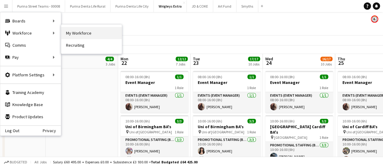  Describe the element at coordinates (31, 75) in the screenshot. I see `div: Platform Settings` at that location.